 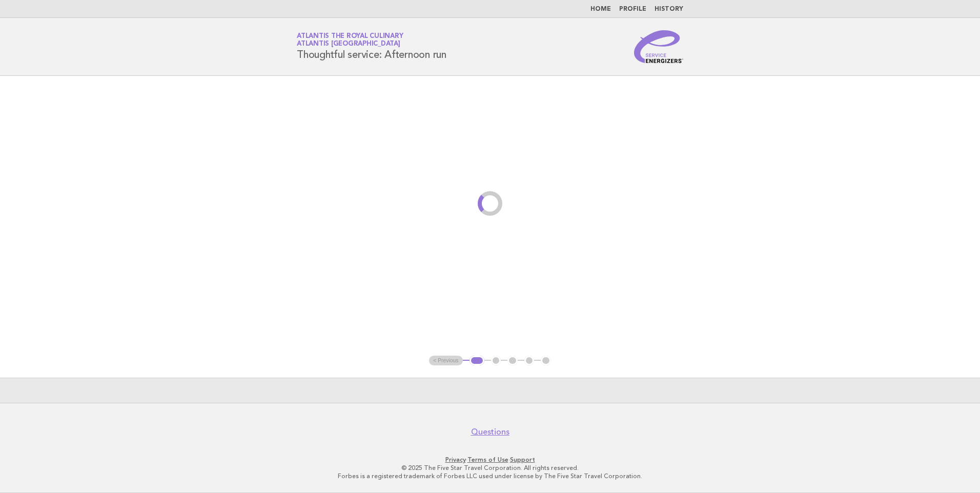 I want to click on p: © 2025 The Five Star Travel Corporation. All rights reserved., so click(x=490, y=467).